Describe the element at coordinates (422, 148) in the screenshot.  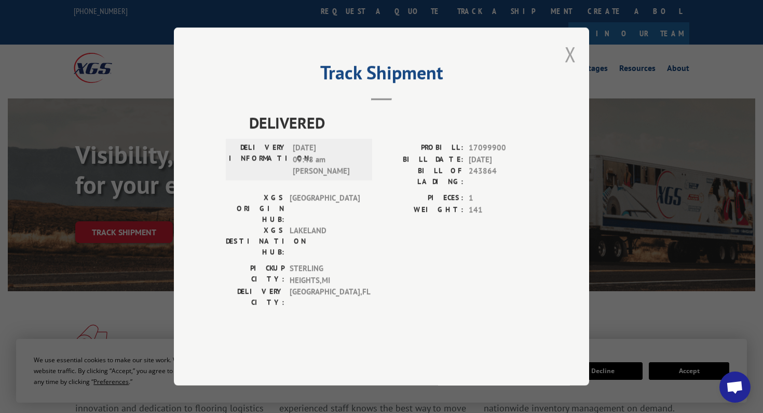
I see `label: PROBILL:` at that location.